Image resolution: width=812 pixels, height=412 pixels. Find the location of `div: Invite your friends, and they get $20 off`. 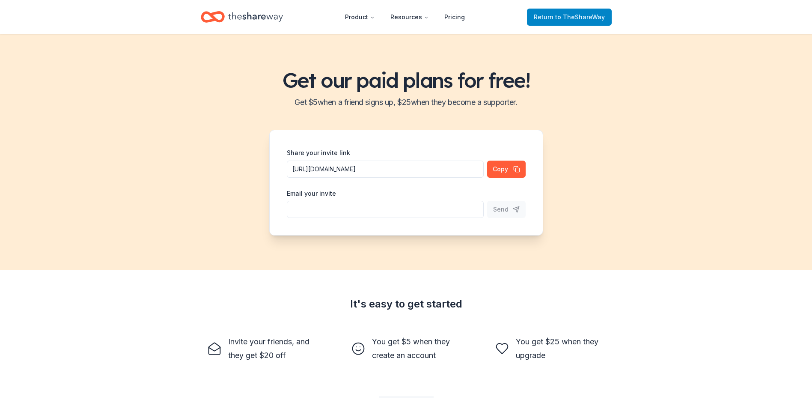

div: Invite your friends, and they get $20 off is located at coordinates (273, 348).